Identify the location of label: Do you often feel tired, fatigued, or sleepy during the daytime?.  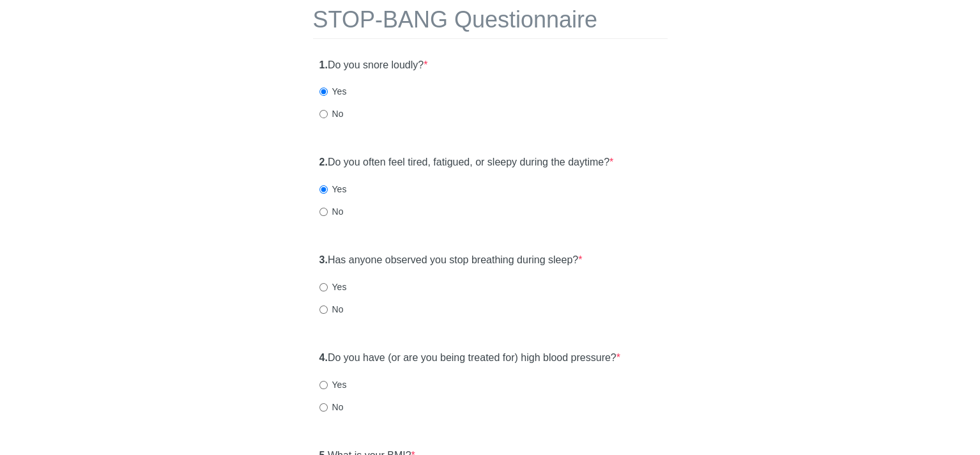
(467, 162).